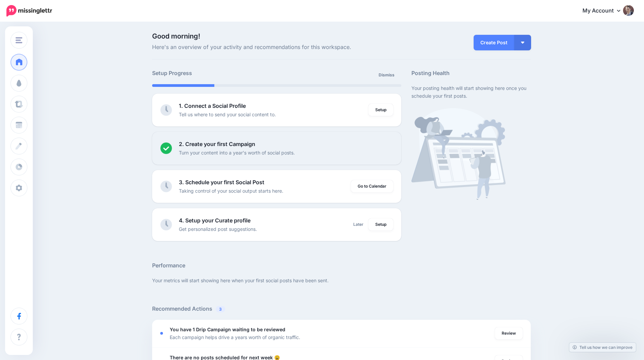 The image size is (644, 360). I want to click on p: Get personalized post suggestions., so click(217, 228).